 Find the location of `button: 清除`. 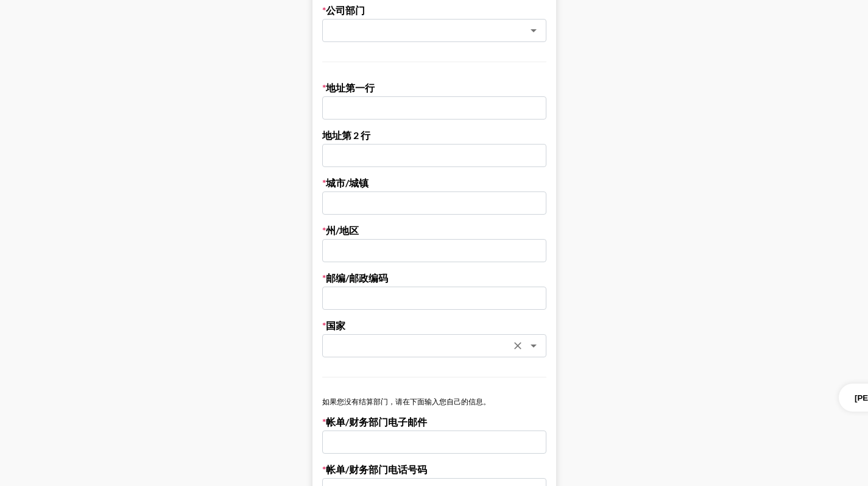

button: 清除 is located at coordinates (518, 346).